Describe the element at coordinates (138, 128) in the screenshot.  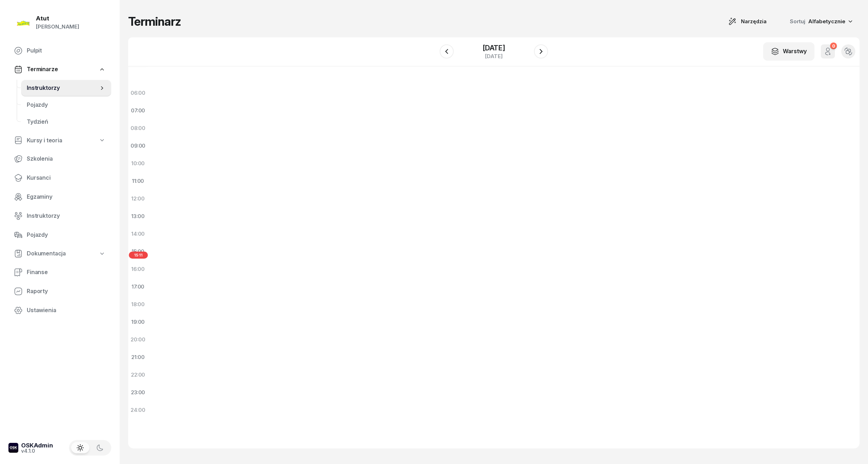
I see `div: 08:00` at that location.